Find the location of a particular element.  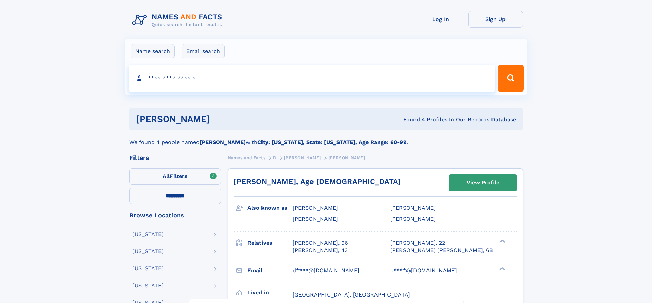

a: View Profile is located at coordinates (483, 183).